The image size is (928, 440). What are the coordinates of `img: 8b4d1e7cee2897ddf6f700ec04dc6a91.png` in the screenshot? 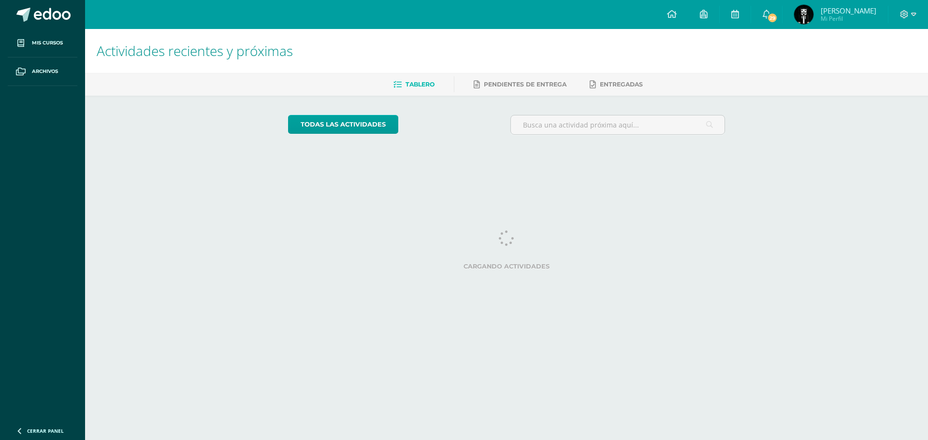 It's located at (803, 14).